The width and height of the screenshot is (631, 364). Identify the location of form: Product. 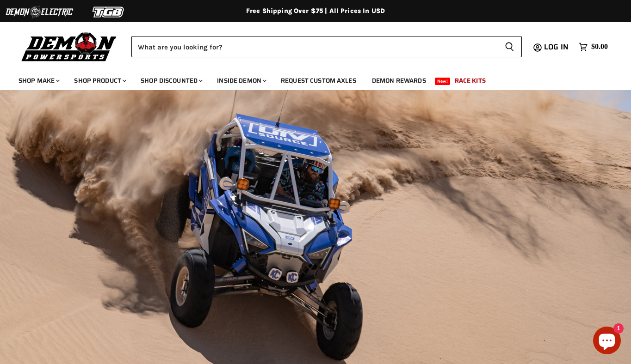
(327, 47).